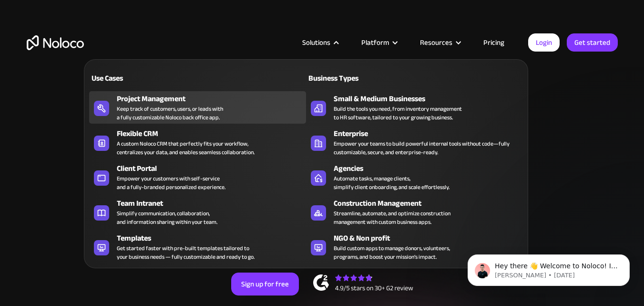 The height and width of the screenshot is (306, 644). What do you see at coordinates (197, 107) in the screenshot?
I see `a: Project ManagementKeep track of customers, users, or leads witha fully customizable Noloco back o...` at bounding box center [197, 107].